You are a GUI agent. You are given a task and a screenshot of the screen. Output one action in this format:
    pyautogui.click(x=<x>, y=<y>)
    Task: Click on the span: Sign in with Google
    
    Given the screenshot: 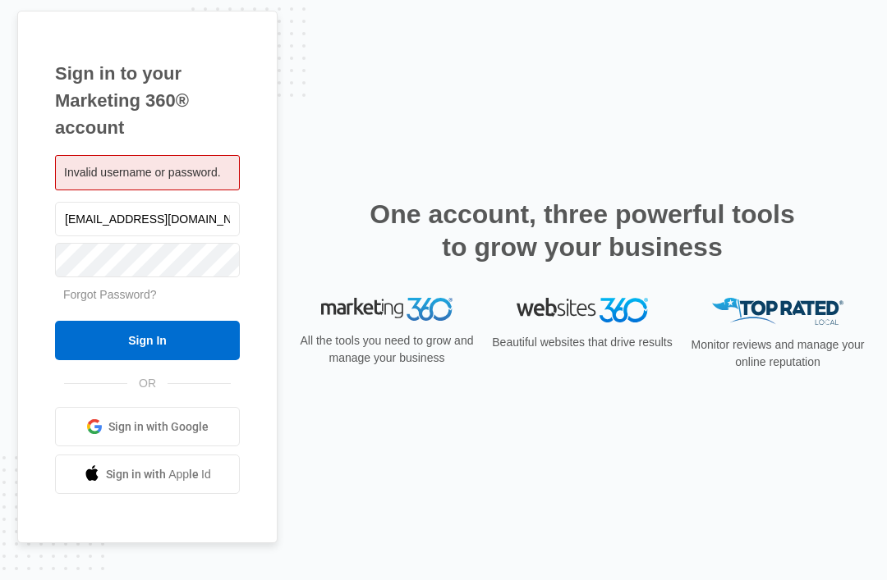 What is the action you would take?
    pyautogui.click(x=158, y=427)
    